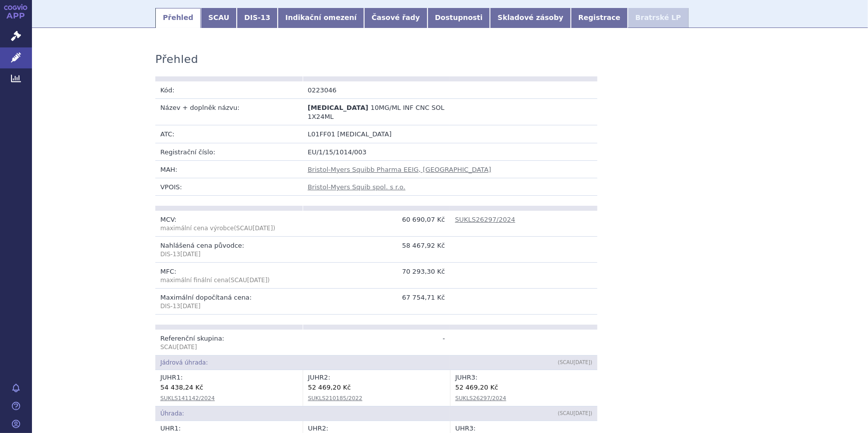 This screenshot has height=433, width=868. Describe the element at coordinates (599, 18) in the screenshot. I see `a: Registrace` at that location.